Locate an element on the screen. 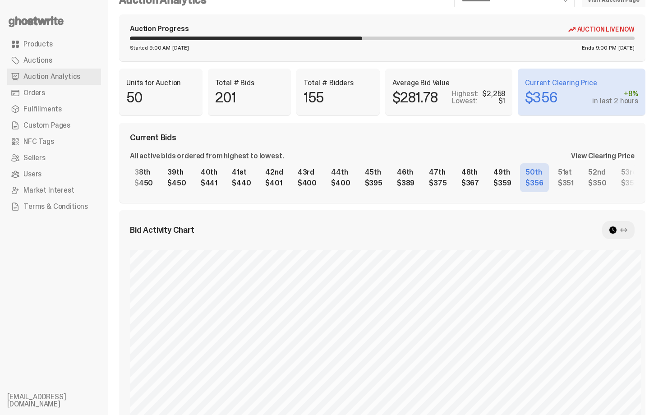 Image resolution: width=663 pixels, height=415 pixels. div: 38th is located at coordinates (143, 172).